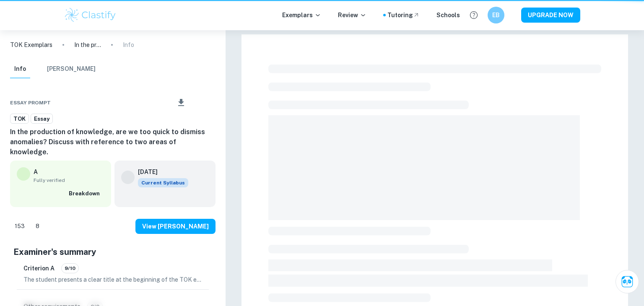 The width and height of the screenshot is (644, 306). What do you see at coordinates (113, 252) in the screenshot?
I see `h5: Examiner's summary` at bounding box center [113, 252].